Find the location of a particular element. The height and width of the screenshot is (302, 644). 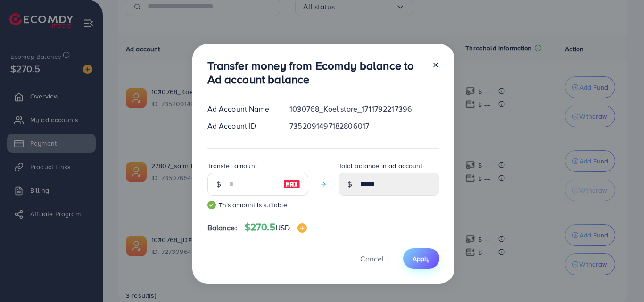

small: This amount is suitable is located at coordinates (258, 205).